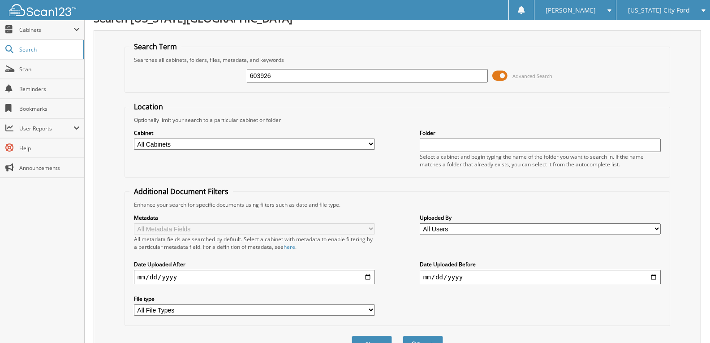  Describe the element at coordinates (289, 246) in the screenshot. I see `a: here` at that location.